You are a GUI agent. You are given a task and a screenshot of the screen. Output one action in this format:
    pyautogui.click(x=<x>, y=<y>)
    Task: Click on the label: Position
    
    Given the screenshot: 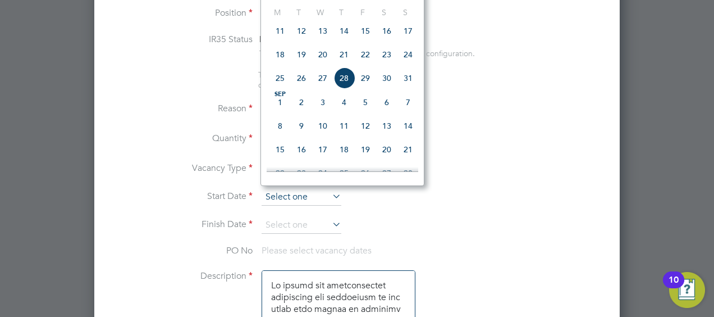 What is the action you would take?
    pyautogui.click(x=182, y=13)
    